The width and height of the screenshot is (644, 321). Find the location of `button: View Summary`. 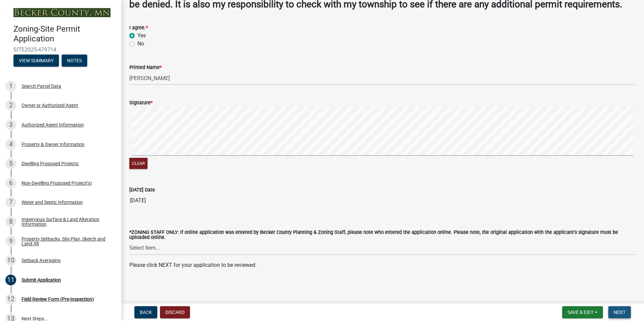

button: View Summary is located at coordinates (36, 61).